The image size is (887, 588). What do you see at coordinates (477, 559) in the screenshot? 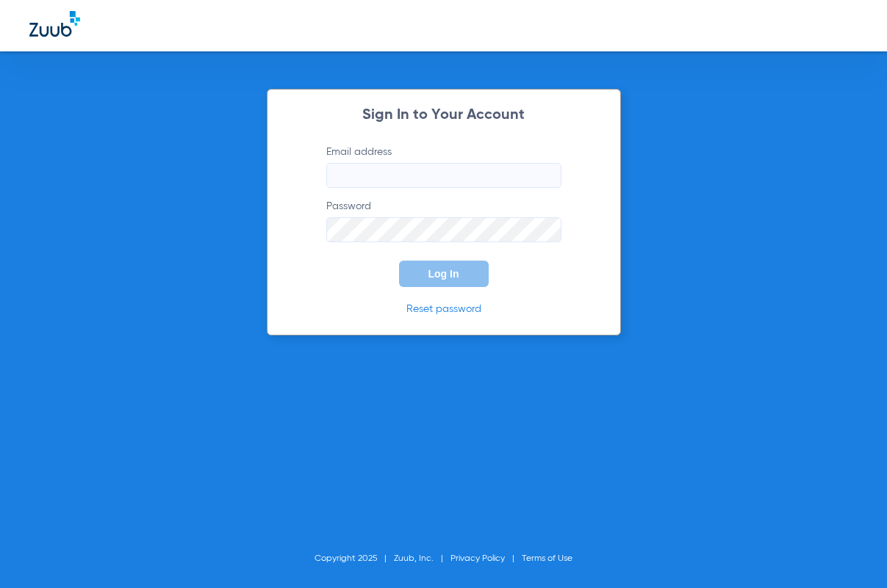
I see `a: Privacy Policy` at bounding box center [477, 559].